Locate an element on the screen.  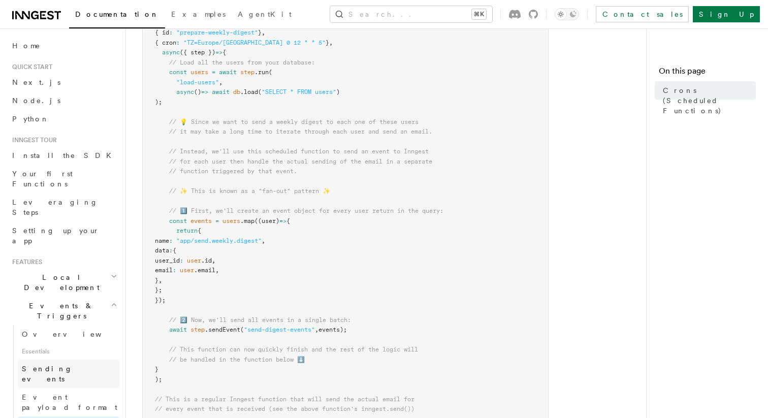
a: Home is located at coordinates (63, 46).